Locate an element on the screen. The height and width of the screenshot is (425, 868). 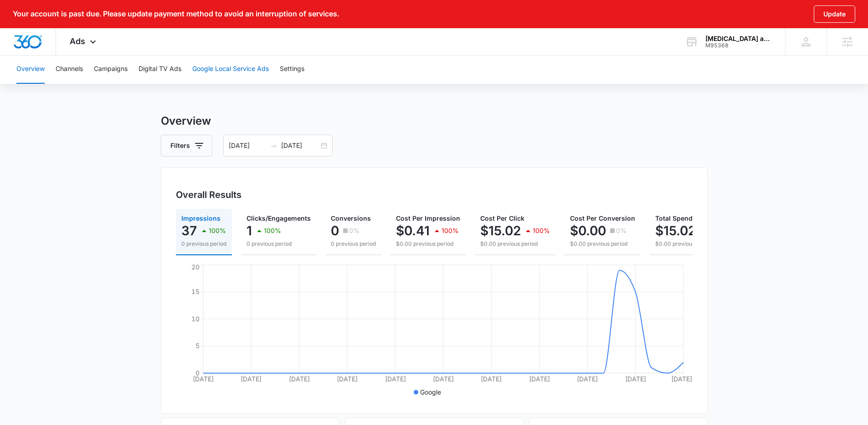
img: logo_orange.svg is located at coordinates (18, 18).